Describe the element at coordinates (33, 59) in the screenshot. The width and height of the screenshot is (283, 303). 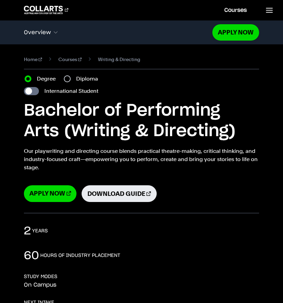
I see `a: Home` at that location.